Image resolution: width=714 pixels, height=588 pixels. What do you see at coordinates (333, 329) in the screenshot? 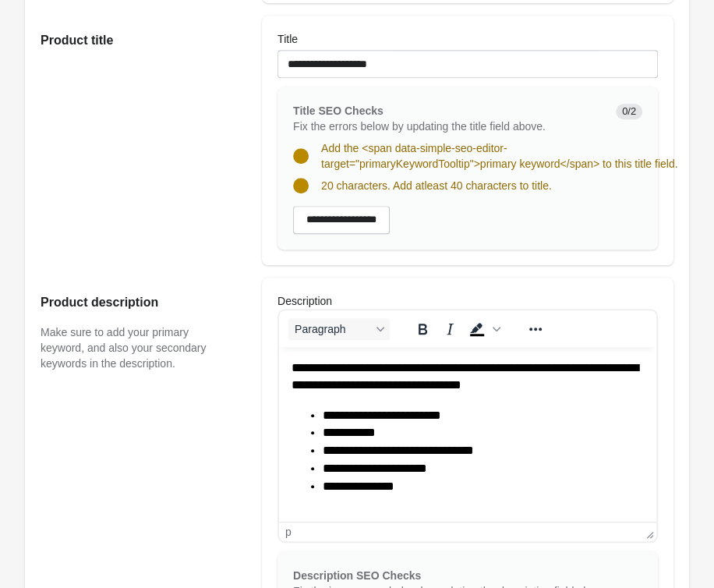
I see `span: Paragraph` at bounding box center [333, 329].